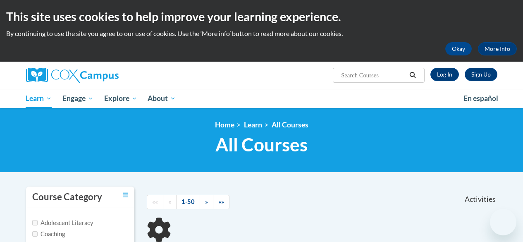 Image resolution: width=523 pixels, height=242 pixels. Describe the element at coordinates (38, 98) in the screenshot. I see `span: Learn` at that location.